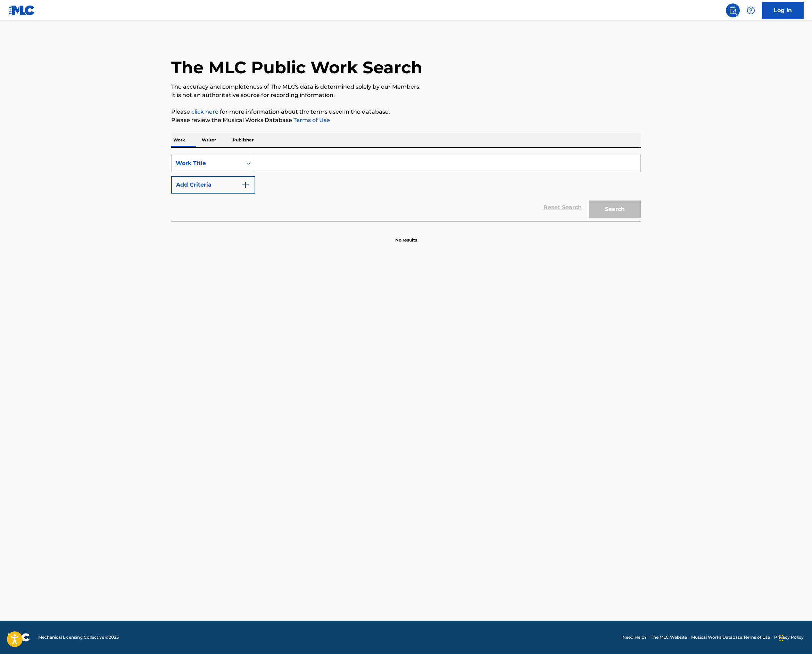 Image resolution: width=812 pixels, height=654 pixels. Describe the element at coordinates (668, 637) in the screenshot. I see `a: The MLC Website` at that location.